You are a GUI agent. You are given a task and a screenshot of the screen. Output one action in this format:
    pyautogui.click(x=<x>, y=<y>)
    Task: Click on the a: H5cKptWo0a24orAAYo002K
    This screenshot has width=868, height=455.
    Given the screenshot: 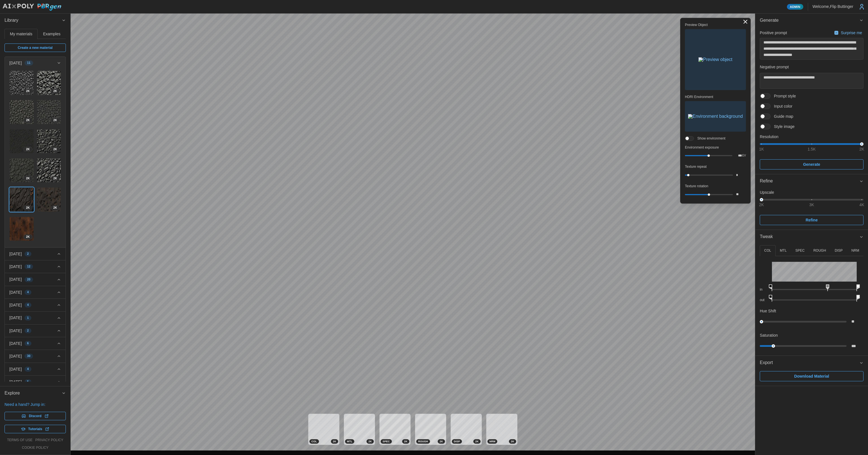 What is the action you would take?
    pyautogui.click(x=22, y=112)
    